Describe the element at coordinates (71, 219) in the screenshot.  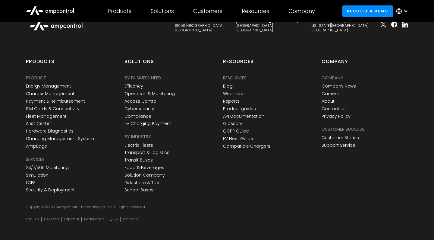
I see `a: Español` at that location.